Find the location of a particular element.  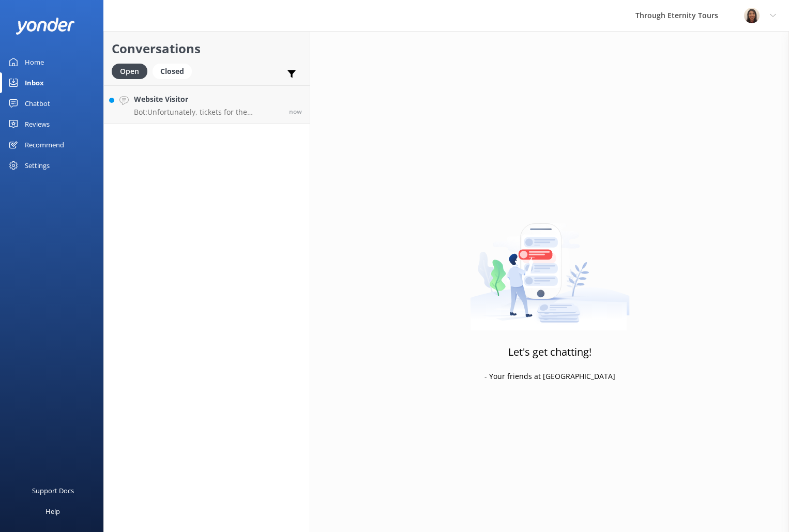

div: Recommend is located at coordinates (45, 145).